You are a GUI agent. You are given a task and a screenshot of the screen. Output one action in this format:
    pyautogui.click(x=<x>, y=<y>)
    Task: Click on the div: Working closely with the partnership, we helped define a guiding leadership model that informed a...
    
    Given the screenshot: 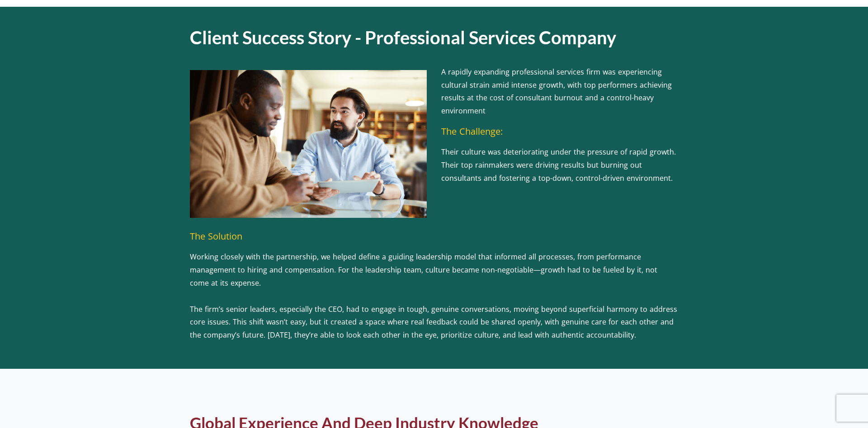 What is the action you would take?
    pyautogui.click(x=434, y=296)
    